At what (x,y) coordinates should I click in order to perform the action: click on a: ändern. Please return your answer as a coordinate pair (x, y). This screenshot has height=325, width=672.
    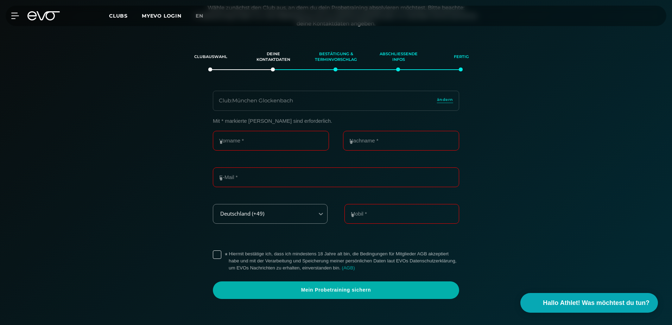
    Looking at the image, I should click on (445, 101).